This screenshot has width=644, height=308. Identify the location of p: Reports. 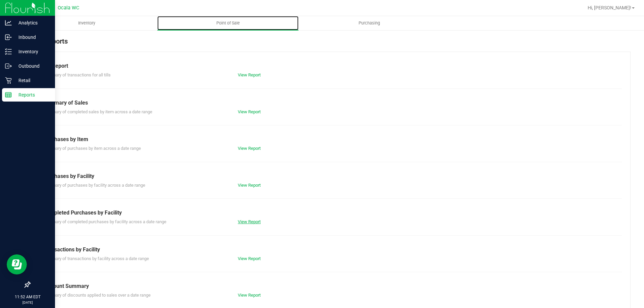
(32, 95).